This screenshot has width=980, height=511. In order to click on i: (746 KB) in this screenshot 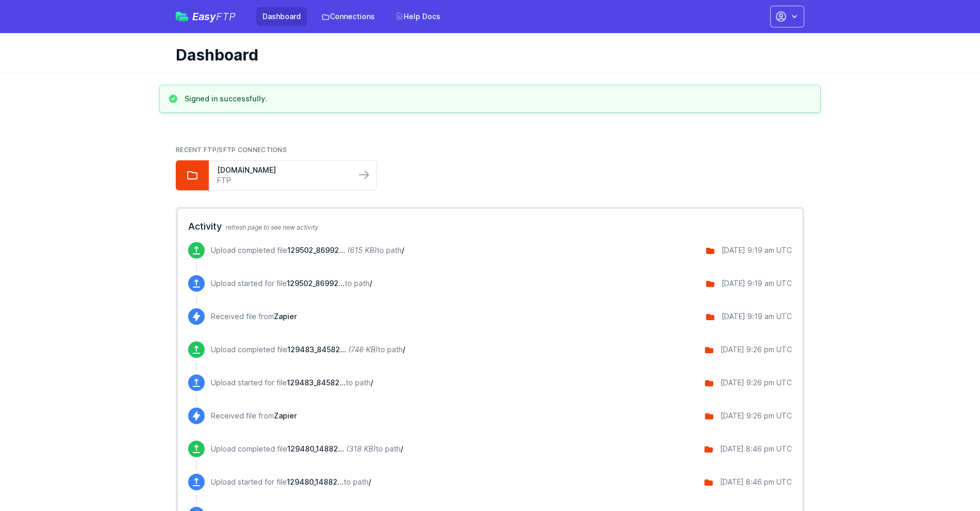, I will do `click(363, 350)`.